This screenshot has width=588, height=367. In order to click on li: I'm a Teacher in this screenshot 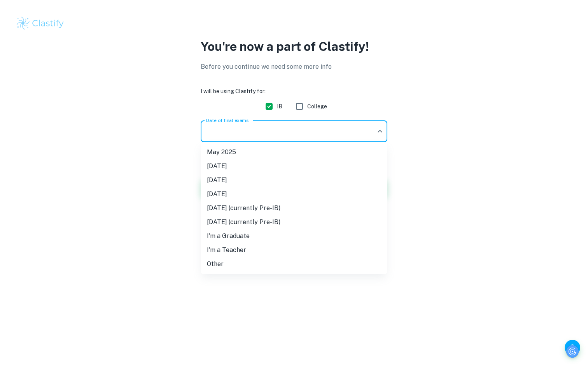, I will do `click(294, 250)`.